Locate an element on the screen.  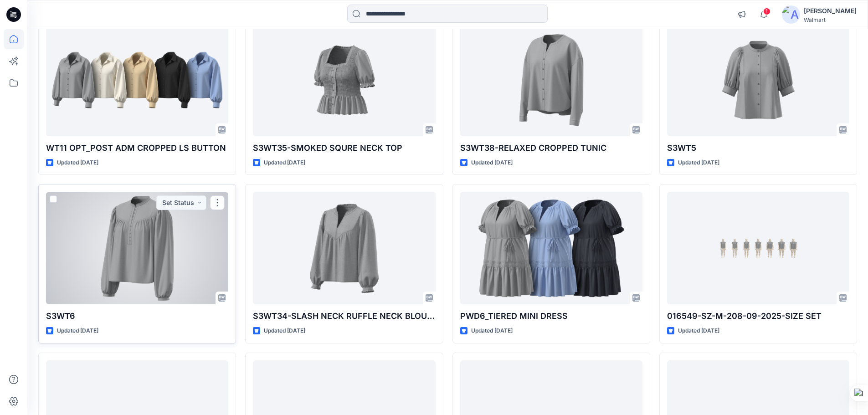
p: 016549-SZ-M-208-09-2025-SIZE SET is located at coordinates (758, 316).